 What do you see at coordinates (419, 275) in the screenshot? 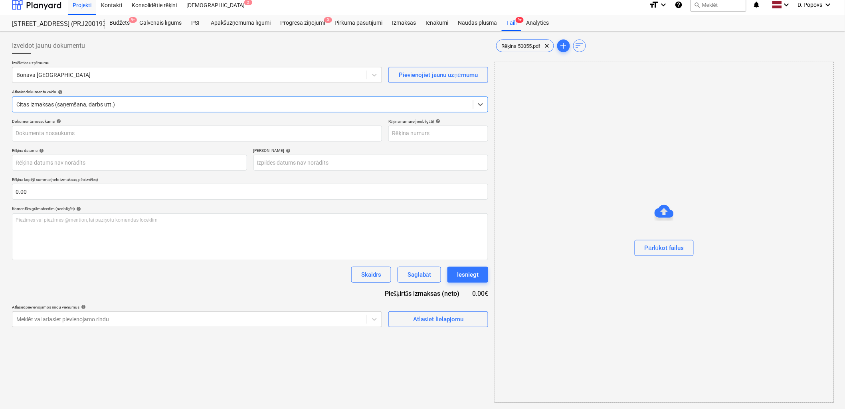
I see `div: Saglabāt` at bounding box center [419, 275].